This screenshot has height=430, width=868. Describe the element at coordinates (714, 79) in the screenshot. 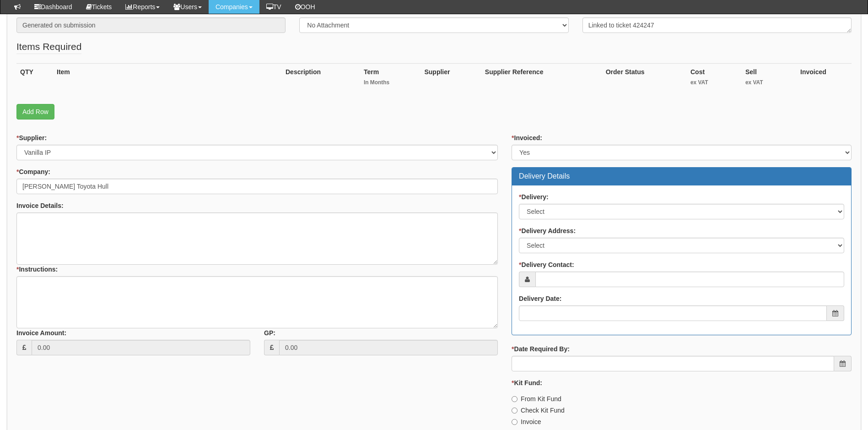

I see `th: Cost` at that location.